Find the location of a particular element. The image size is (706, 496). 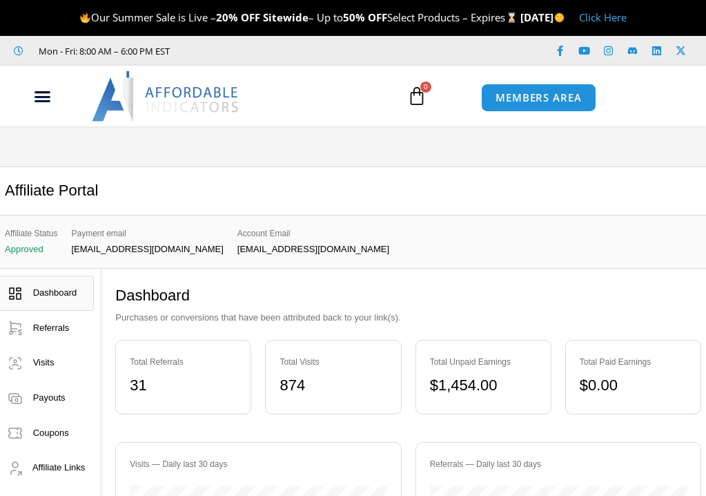

span: Mon - Fri: 8:00 AM – 6:00 PM EST is located at coordinates (102, 51).